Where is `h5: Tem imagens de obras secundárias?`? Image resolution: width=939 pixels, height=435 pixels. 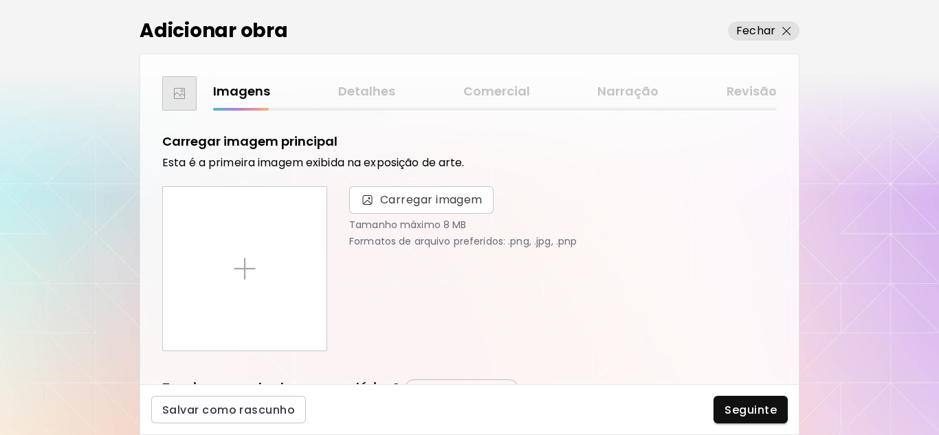 h5: Tem imagens de obras secundárias? is located at coordinates (281, 388).